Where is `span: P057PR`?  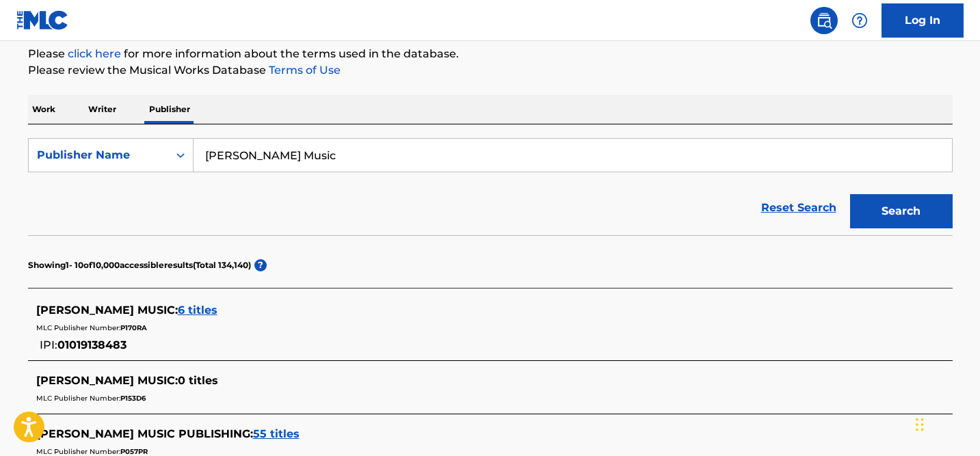 span: P057PR is located at coordinates (134, 451).